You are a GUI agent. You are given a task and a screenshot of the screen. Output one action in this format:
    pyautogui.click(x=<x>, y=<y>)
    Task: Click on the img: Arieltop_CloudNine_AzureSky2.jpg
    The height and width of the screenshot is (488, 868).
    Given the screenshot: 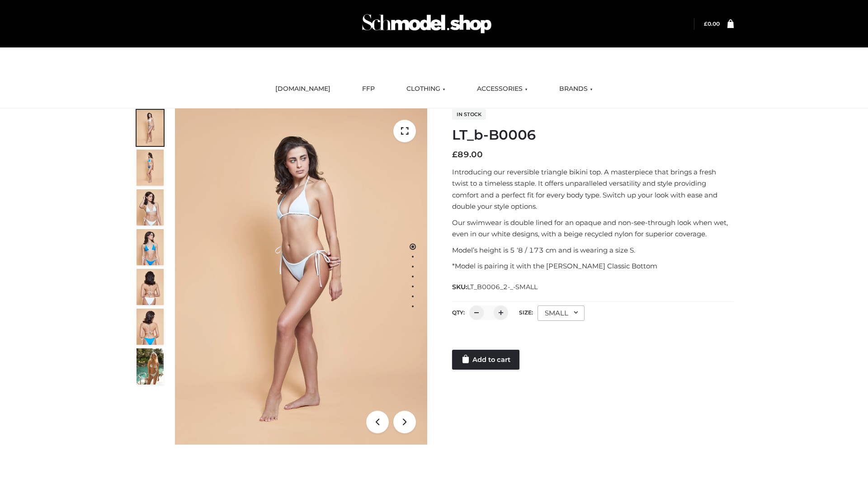 What is the action you would take?
    pyautogui.click(x=150, y=366)
    